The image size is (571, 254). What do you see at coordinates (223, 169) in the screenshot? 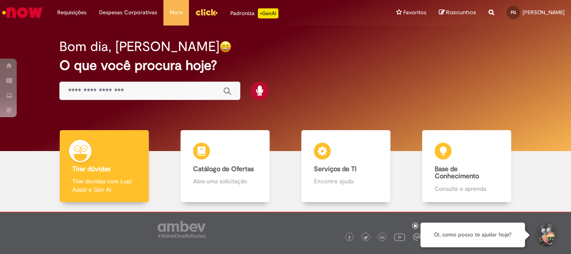
I see `b: Catálogo de Ofertas` at bounding box center [223, 169].